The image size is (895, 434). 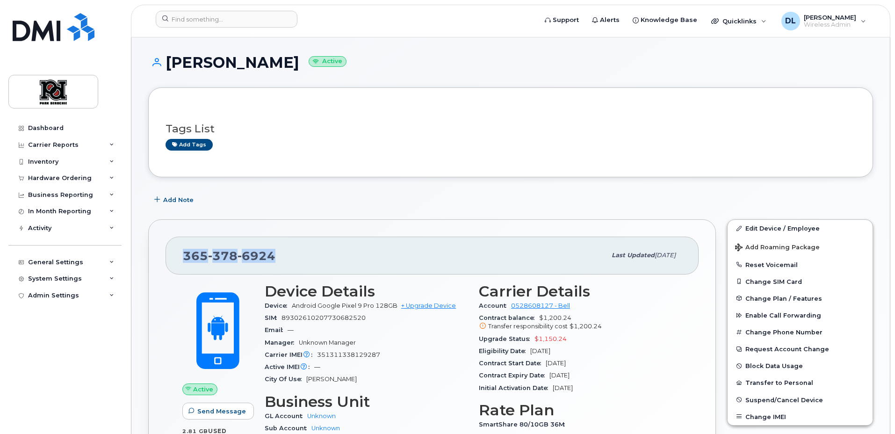 What do you see at coordinates (777, 248) in the screenshot?
I see `span: Add Roaming Package` at bounding box center [777, 248].